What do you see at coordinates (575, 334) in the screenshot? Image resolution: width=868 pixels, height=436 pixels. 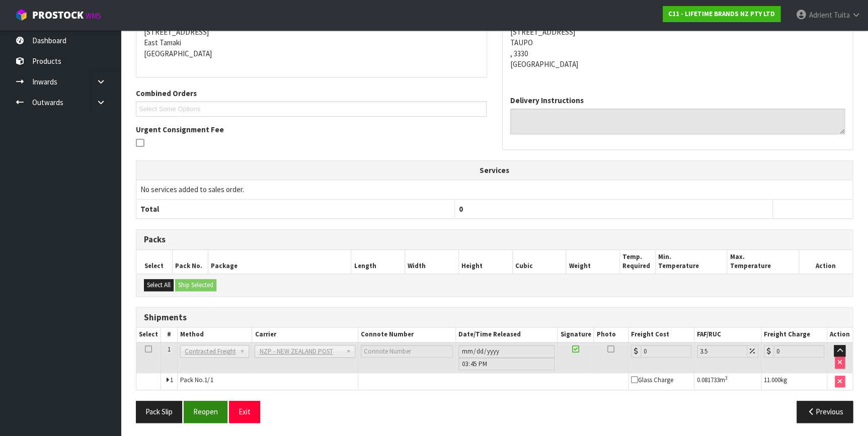 I see `th: Signature` at bounding box center [575, 334].